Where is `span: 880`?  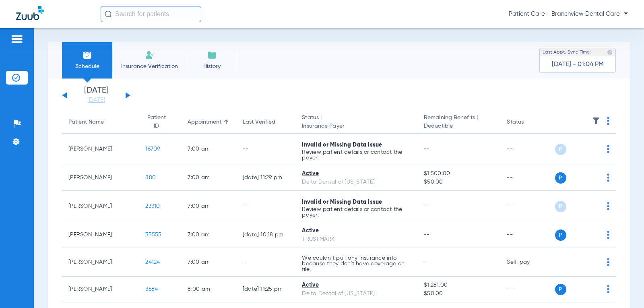 span: 880 is located at coordinates (151, 178).